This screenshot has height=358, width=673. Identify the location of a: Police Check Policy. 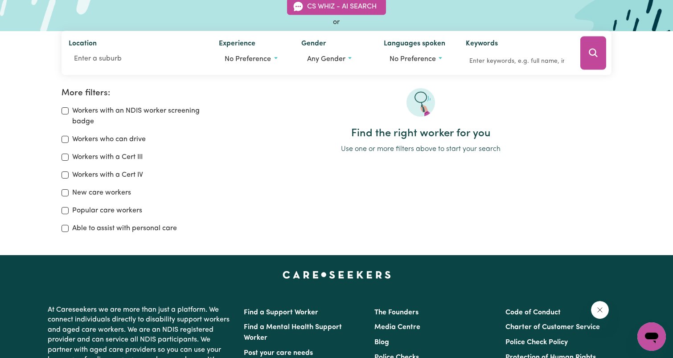
(537, 343).